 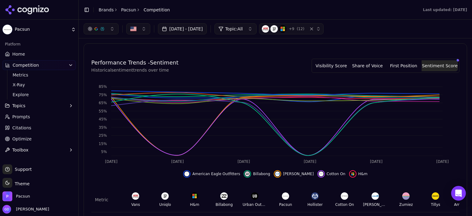 I want to click on span: ( 12 ), so click(x=300, y=29).